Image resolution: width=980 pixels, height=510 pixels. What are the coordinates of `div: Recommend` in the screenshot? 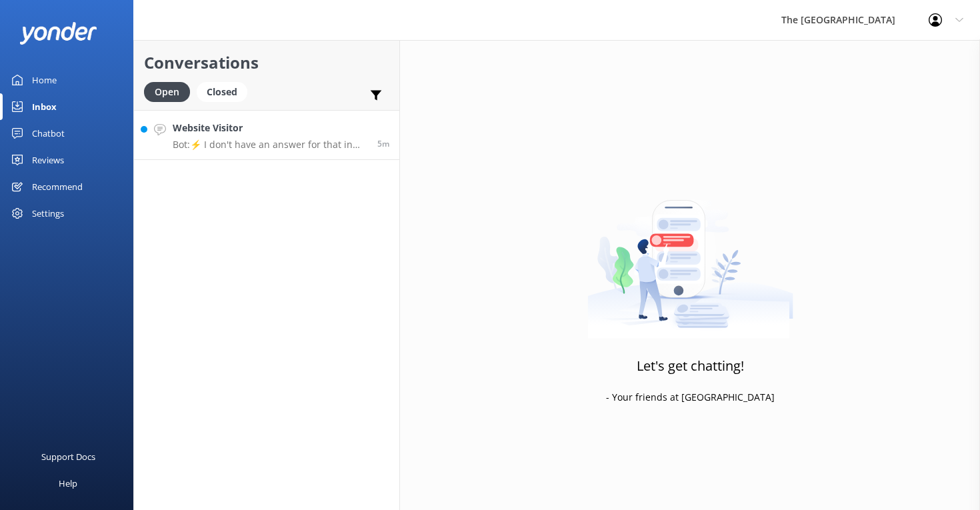 It's located at (57, 187).